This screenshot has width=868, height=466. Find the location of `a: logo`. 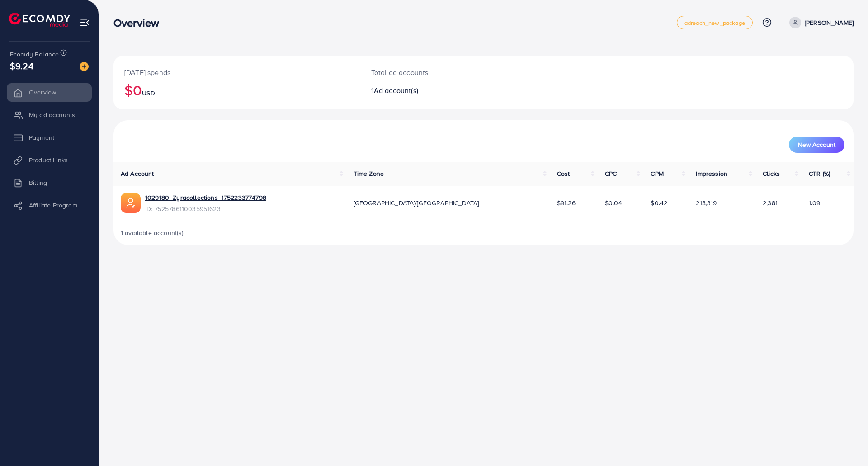

a: logo is located at coordinates (39, 19).